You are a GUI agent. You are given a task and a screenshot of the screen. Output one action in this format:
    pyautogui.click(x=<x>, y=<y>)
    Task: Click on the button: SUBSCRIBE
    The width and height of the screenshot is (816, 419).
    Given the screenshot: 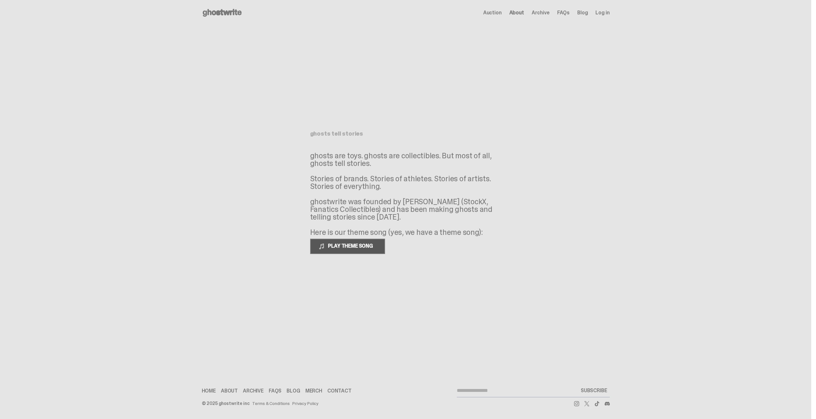 What is the action you would take?
    pyautogui.click(x=594, y=390)
    